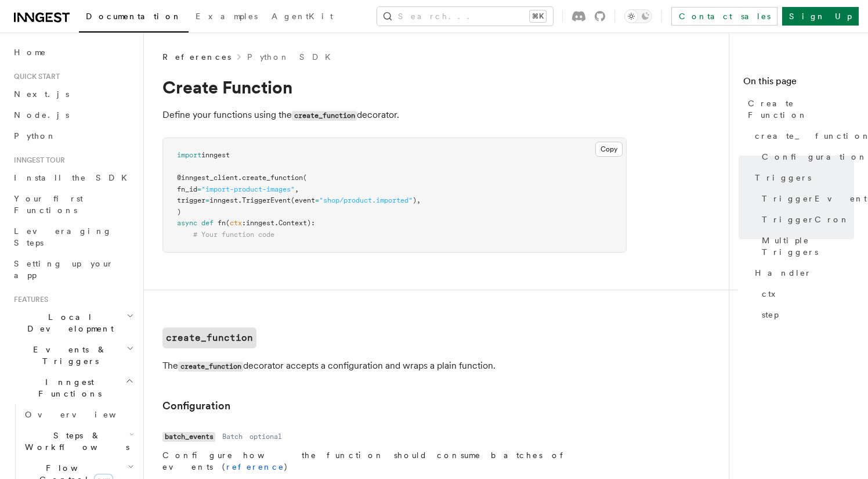  Describe the element at coordinates (266, 437) in the screenshot. I see `dd: optional` at that location.